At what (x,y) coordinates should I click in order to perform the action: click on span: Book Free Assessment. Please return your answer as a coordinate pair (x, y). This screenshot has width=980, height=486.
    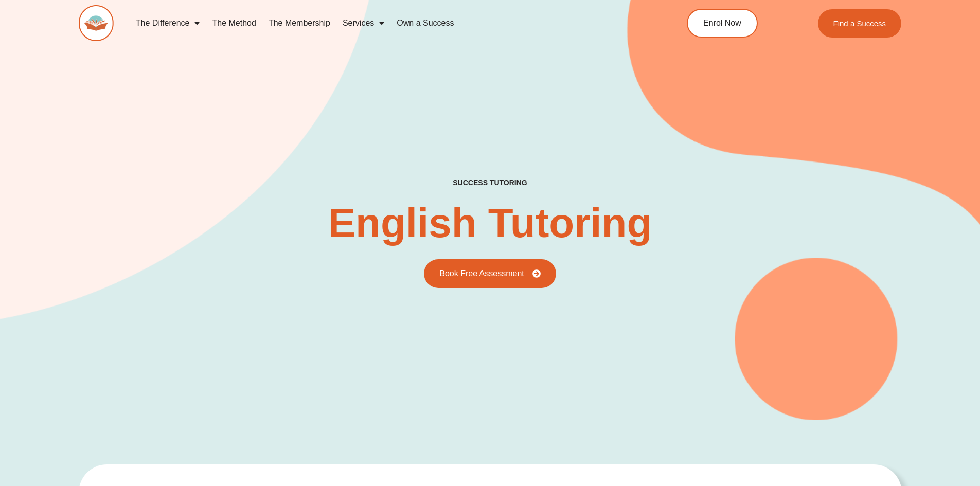
    Looking at the image, I should click on (481, 274).